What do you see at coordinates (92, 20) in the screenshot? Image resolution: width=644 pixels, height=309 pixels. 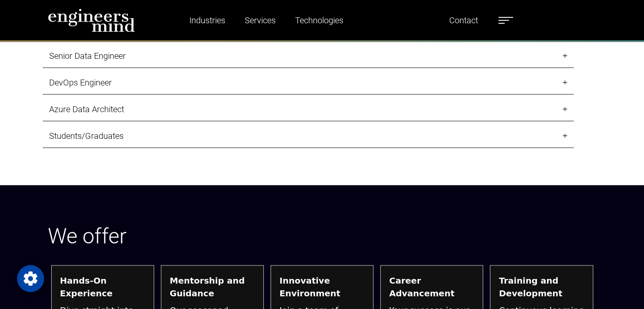 I see `img: logo` at bounding box center [92, 20].